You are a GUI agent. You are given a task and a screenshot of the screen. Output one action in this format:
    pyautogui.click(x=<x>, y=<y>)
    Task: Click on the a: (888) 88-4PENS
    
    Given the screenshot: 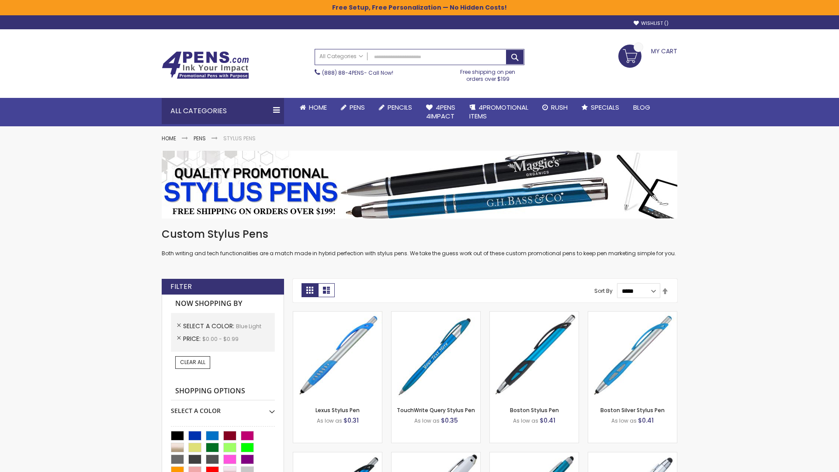 What is the action you would take?
    pyautogui.click(x=343, y=73)
    